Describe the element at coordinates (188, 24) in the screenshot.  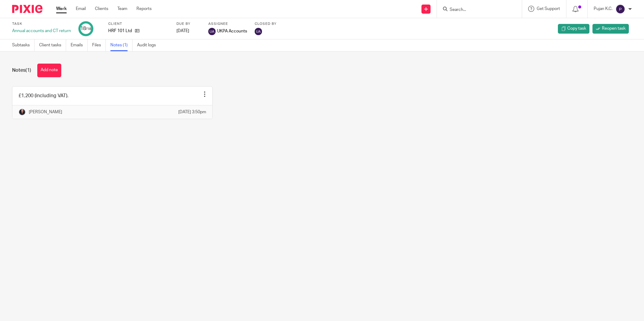
I see `label: Due by` at that location.